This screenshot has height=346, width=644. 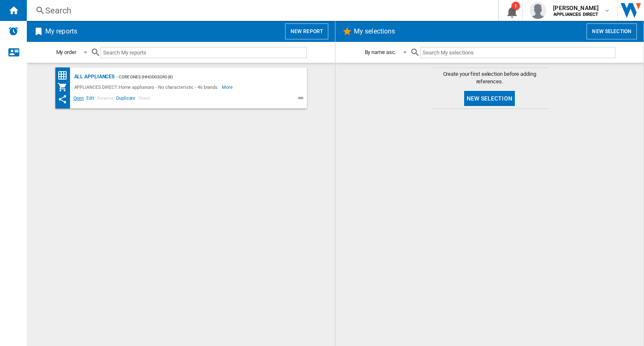 What do you see at coordinates (147, 87) in the screenshot?
I see `div: APPLIANCES DIRECT:Home appliances - No characteristic - 46 brands` at bounding box center [147, 87].